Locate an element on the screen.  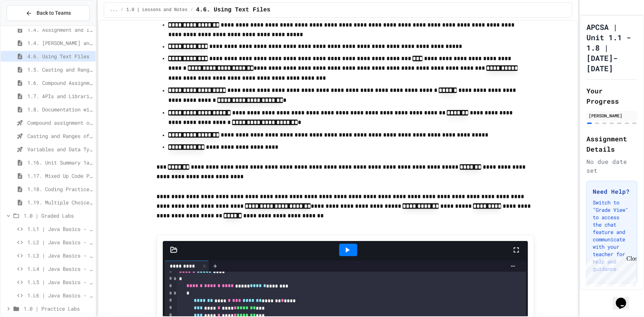
span: 1.L3 | Java Basics - Printing Code Lab is located at coordinates (60, 255).